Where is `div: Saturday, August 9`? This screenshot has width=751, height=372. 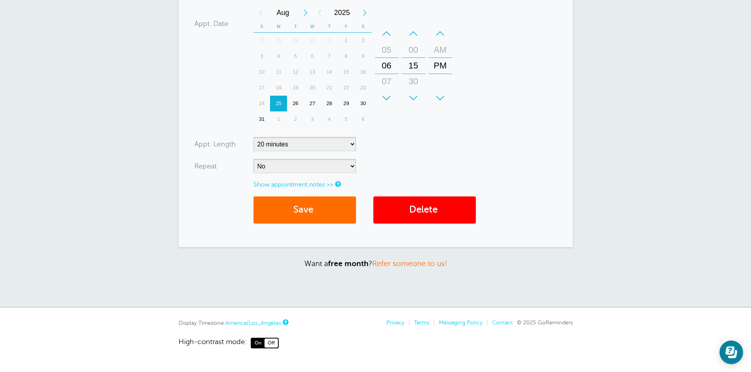 div: Saturday, August 9 is located at coordinates (363, 56).